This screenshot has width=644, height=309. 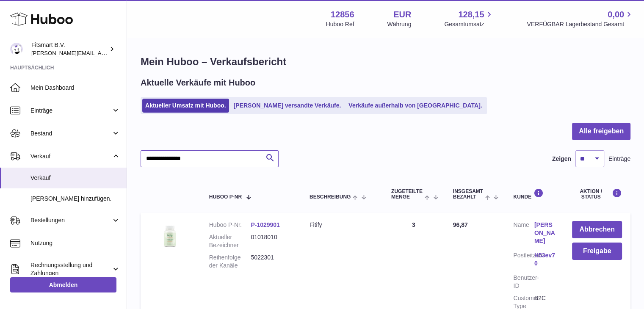 What do you see at coordinates (460, 225) in the screenshot?
I see `span: 96,87` at bounding box center [460, 225].